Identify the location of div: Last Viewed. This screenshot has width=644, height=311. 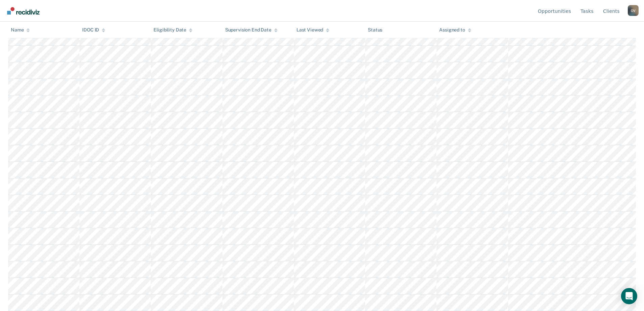
(312, 30).